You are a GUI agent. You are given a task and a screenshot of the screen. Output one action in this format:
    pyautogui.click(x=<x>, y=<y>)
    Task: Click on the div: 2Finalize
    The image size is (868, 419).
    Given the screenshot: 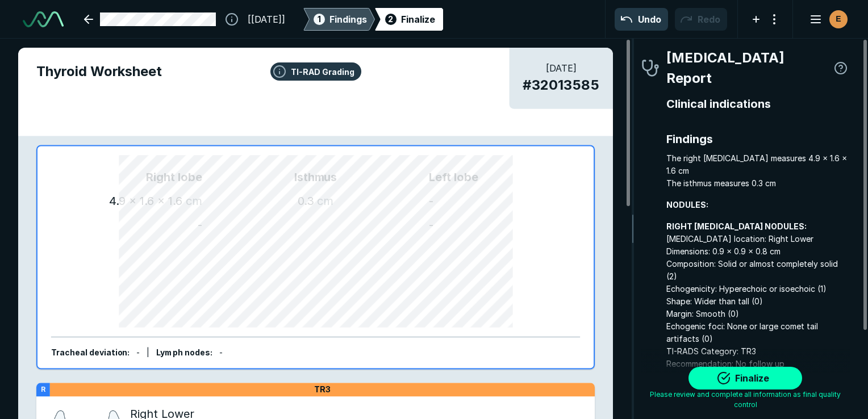 What is the action you would take?
    pyautogui.click(x=409, y=19)
    